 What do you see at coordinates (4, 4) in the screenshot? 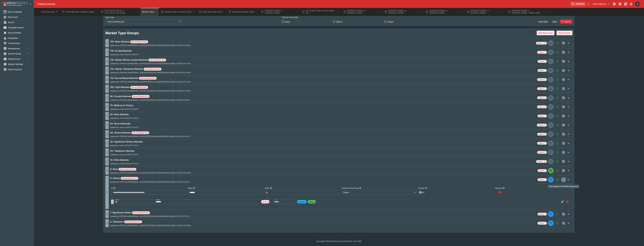
I see `img: PriceKinetics Logo` at bounding box center [4, 4].